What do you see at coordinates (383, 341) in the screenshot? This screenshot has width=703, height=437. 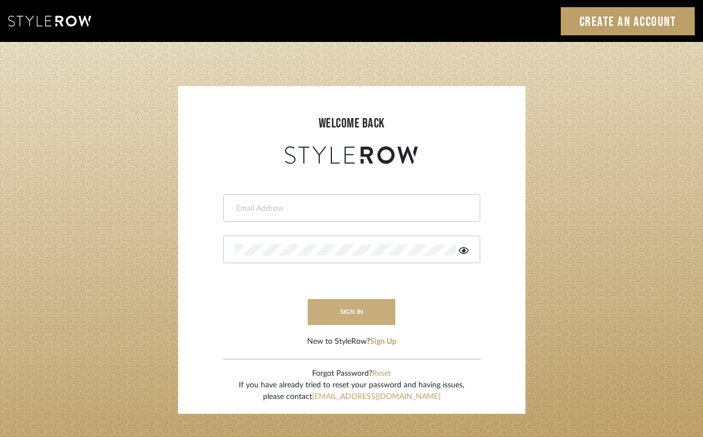 I see `button: Sign Up` at bounding box center [383, 341].